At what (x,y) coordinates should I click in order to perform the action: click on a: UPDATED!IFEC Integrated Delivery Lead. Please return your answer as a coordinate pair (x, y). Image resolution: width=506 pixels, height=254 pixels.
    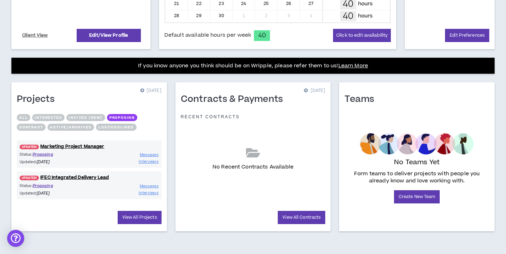
    Looking at the image, I should click on (89, 178).